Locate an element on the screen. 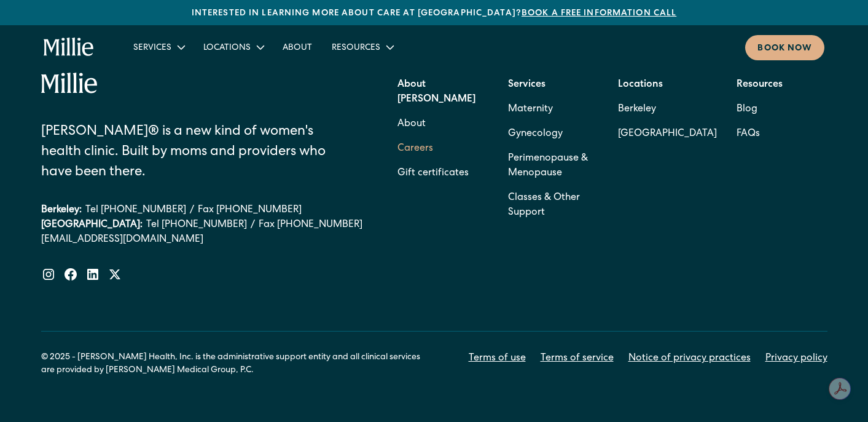 Image resolution: width=868 pixels, height=422 pixels. a: Terms of service is located at coordinates (577, 358).